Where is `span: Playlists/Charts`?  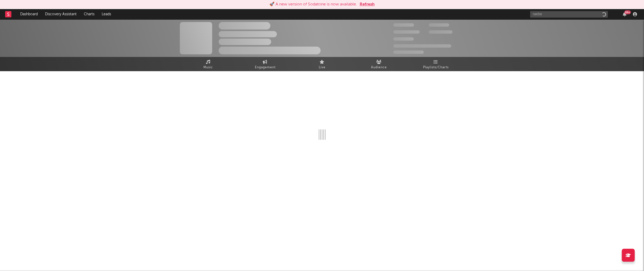
span: Playlists/Charts is located at coordinates (436, 68).